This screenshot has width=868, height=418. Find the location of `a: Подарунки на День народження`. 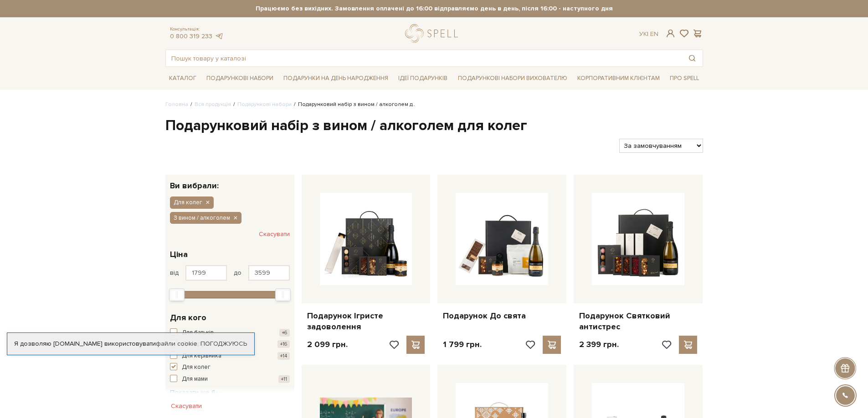

a: Подарунки на День народження is located at coordinates (336, 79).